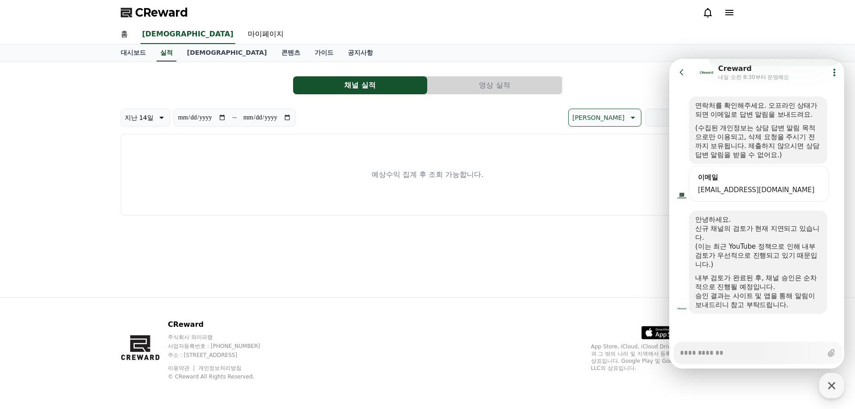  What do you see at coordinates (223, 337) in the screenshot?
I see `p: 주식회사 와이피랩` at bounding box center [223, 337].